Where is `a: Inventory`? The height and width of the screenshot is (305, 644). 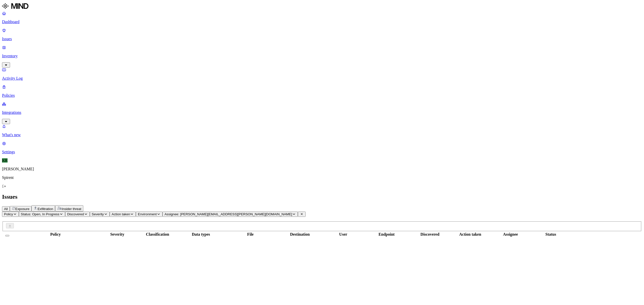
a: Inventory is located at coordinates (322, 56).